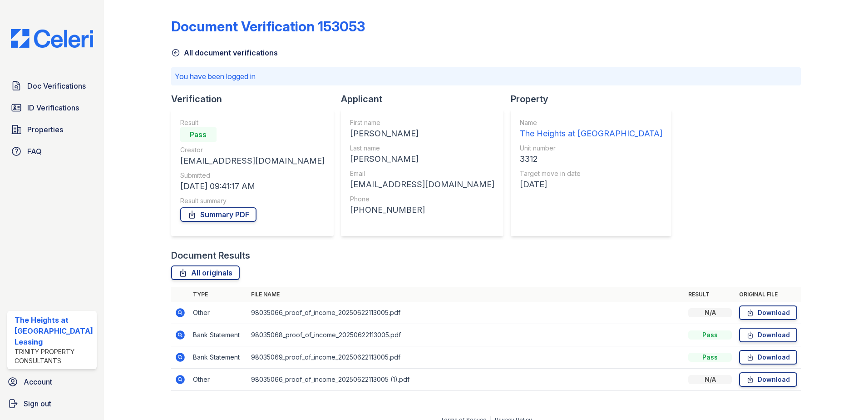  What do you see at coordinates (219, 294) in the screenshot?
I see `th: Type` at bounding box center [219, 294].